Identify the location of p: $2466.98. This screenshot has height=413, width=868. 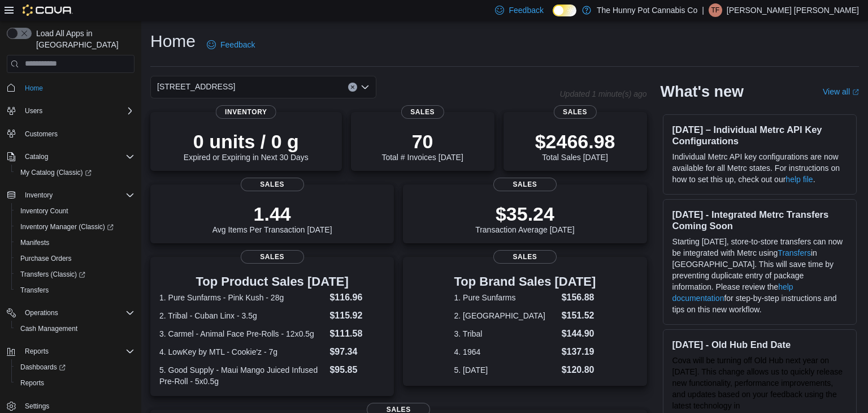
(575, 142).